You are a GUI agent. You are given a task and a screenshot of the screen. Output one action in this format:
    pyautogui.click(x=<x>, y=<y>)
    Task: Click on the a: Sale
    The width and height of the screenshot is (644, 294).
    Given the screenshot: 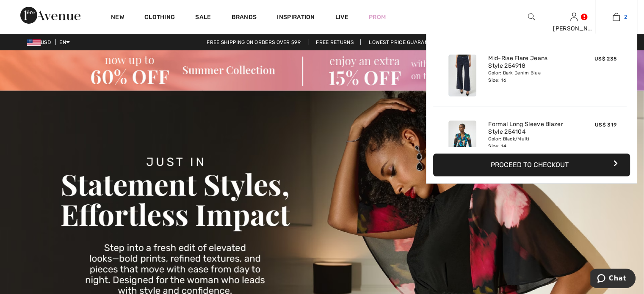 What is the action you would take?
    pyautogui.click(x=203, y=18)
    